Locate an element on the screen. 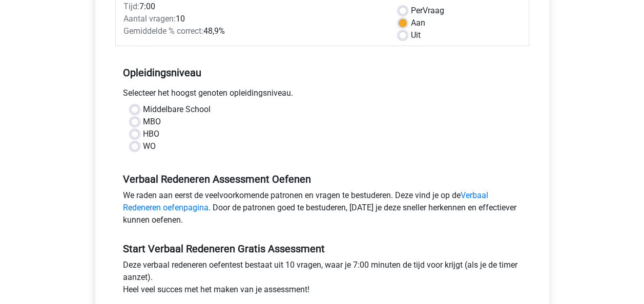  label: HBO is located at coordinates (151, 134).